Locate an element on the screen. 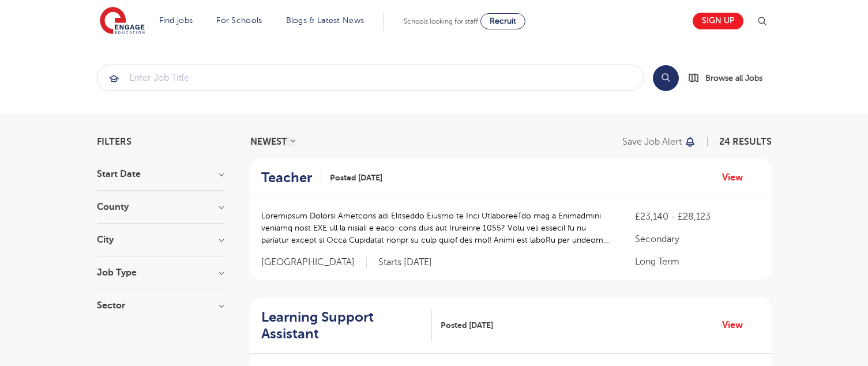  a: Browse all Jobs is located at coordinates (730, 78).